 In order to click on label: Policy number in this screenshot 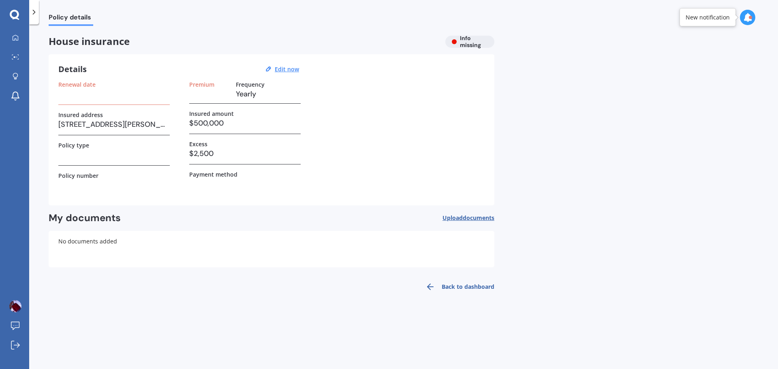, I will do `click(78, 175)`.